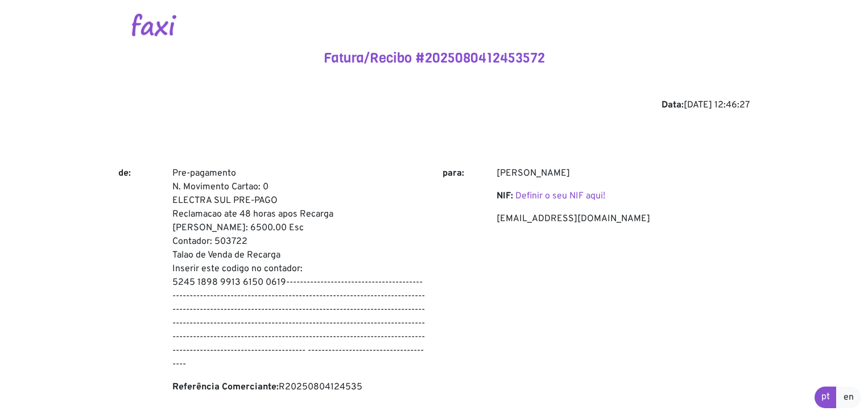 The width and height of the screenshot is (868, 415). What do you see at coordinates (672, 105) in the screenshot?
I see `b: Data:` at bounding box center [672, 105].